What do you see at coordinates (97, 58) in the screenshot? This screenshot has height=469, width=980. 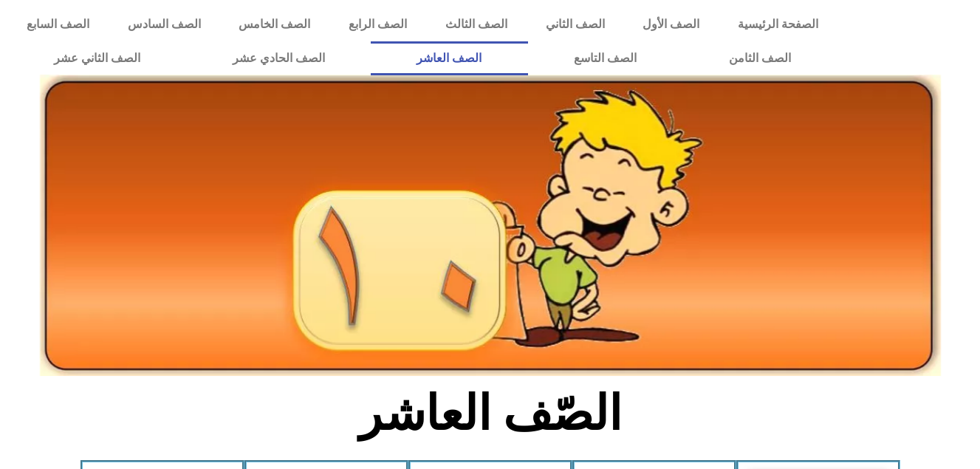 I see `a: الصف الثاني عشر` at bounding box center [97, 58].